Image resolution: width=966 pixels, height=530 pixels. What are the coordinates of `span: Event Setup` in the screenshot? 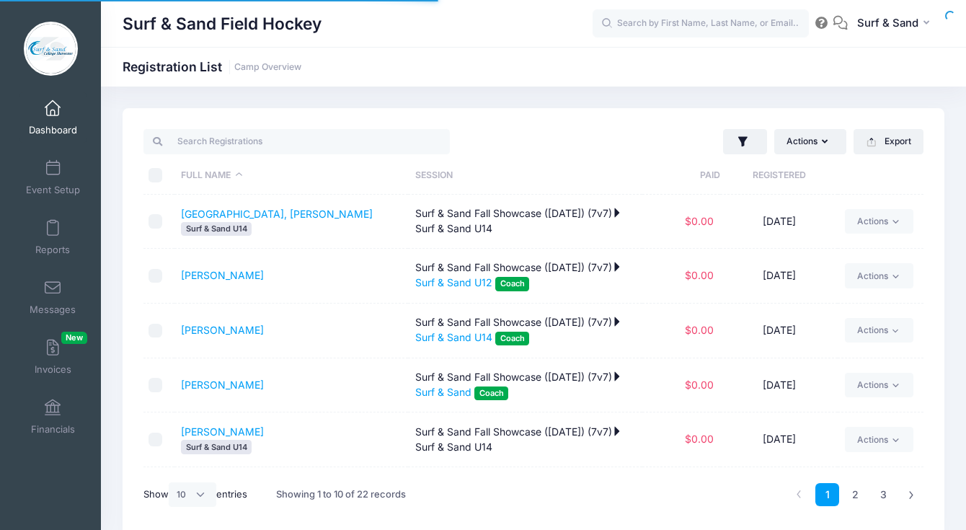 It's located at (53, 190).